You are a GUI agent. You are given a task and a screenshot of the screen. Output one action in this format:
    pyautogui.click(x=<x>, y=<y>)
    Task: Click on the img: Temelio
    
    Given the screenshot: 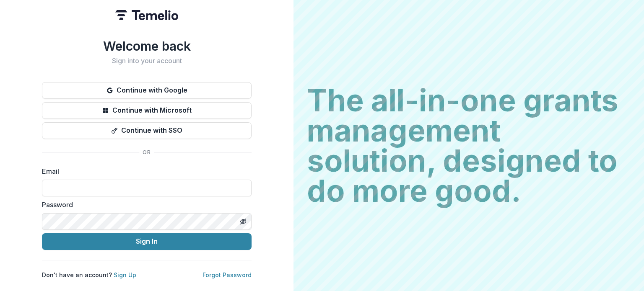 What is the action you would take?
    pyautogui.click(x=147, y=15)
    